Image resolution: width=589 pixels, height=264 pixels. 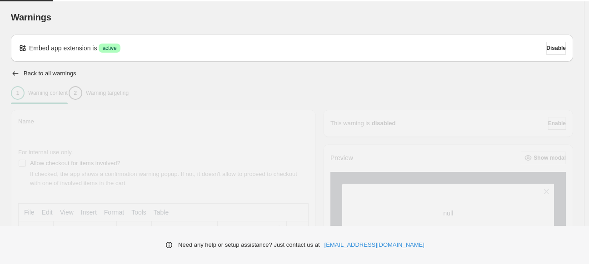 I want to click on h2: Back to all warnings, so click(x=50, y=74).